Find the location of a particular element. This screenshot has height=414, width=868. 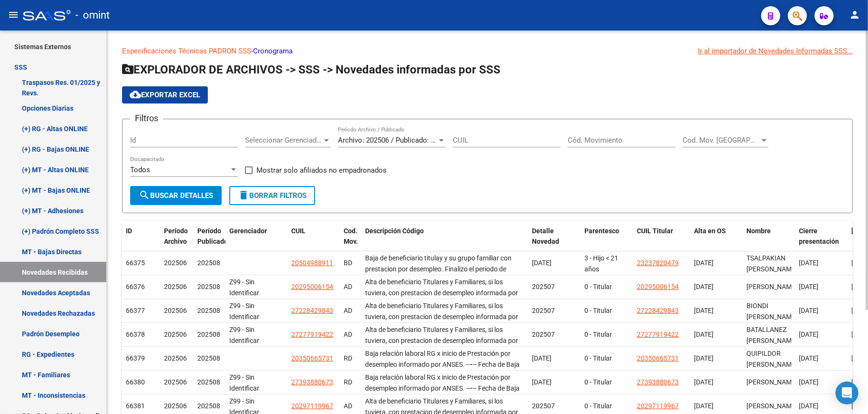

span: EXPLORADOR DE ARCHIVOS -> SSS -> Novedades informadas por SSS is located at coordinates (311, 70).